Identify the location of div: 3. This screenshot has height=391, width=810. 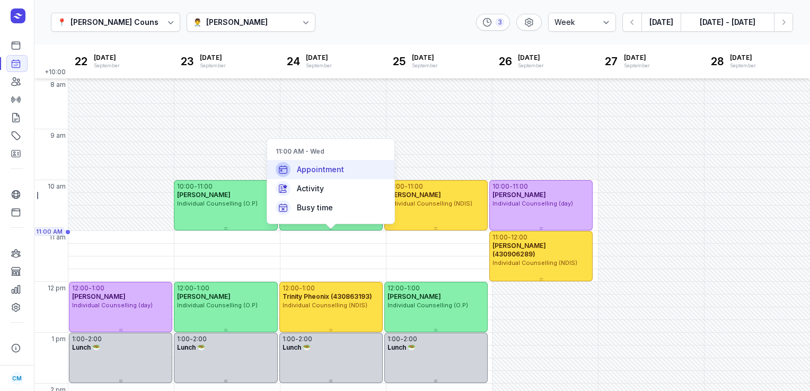
(500, 22).